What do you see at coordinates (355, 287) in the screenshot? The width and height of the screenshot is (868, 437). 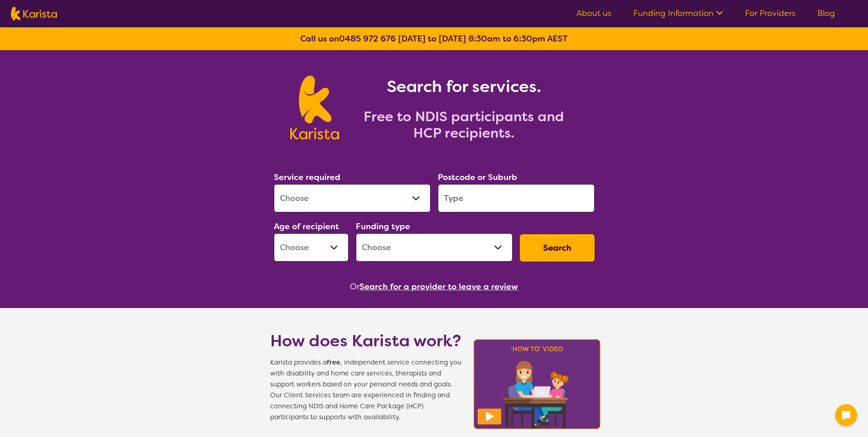 I see `span: Or` at bounding box center [355, 287].